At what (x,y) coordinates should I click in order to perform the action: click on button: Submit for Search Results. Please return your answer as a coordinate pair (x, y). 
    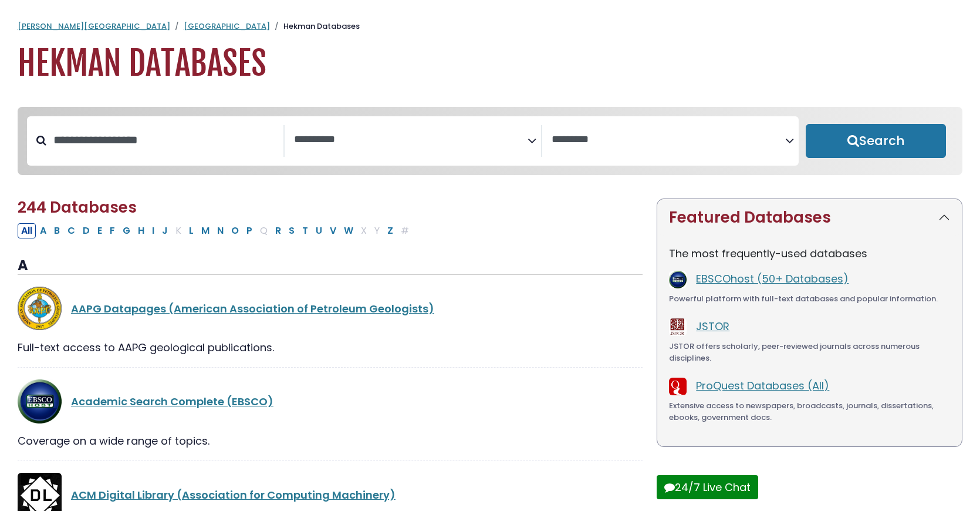
    Looking at the image, I should click on (876, 141).